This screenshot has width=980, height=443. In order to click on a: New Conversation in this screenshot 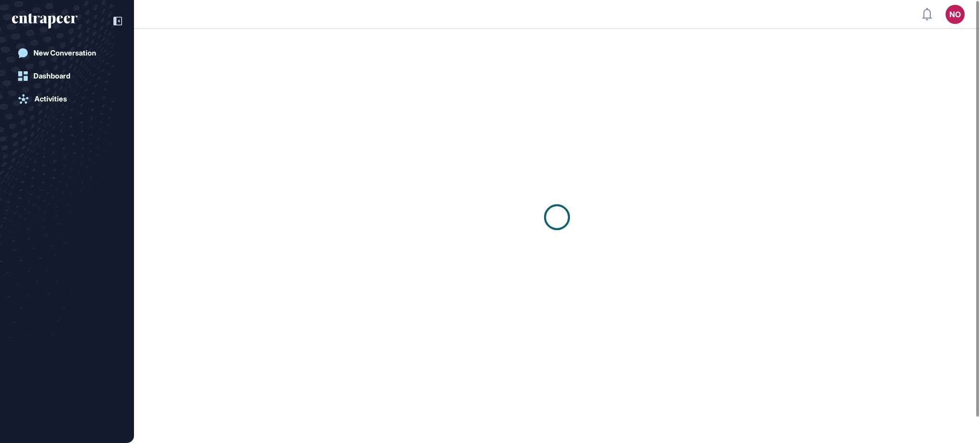, I will do `click(67, 53)`.